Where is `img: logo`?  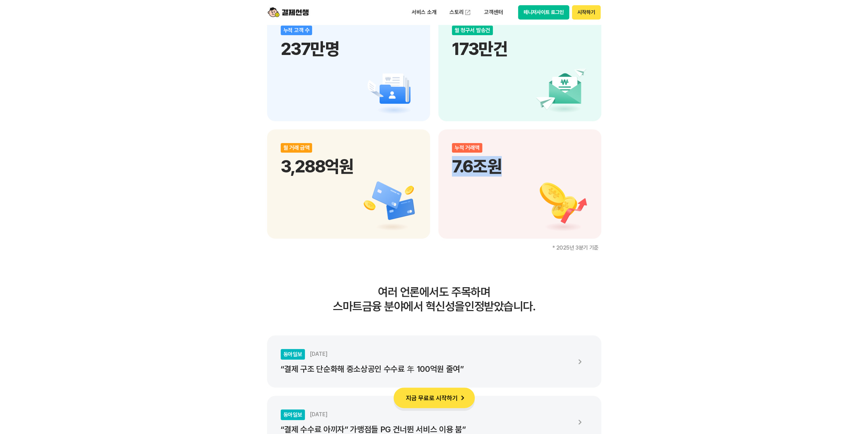
img: logo is located at coordinates (288, 12).